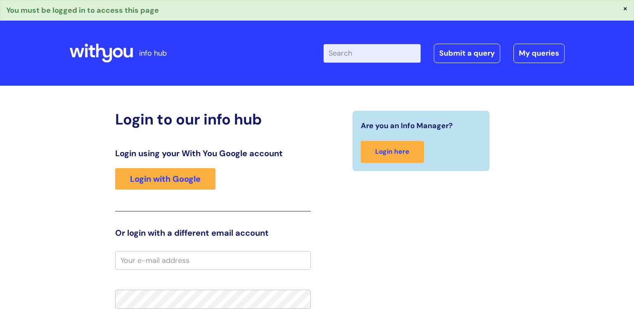 The width and height of the screenshot is (634, 326). I want to click on h2: Login to our info hub, so click(213, 119).